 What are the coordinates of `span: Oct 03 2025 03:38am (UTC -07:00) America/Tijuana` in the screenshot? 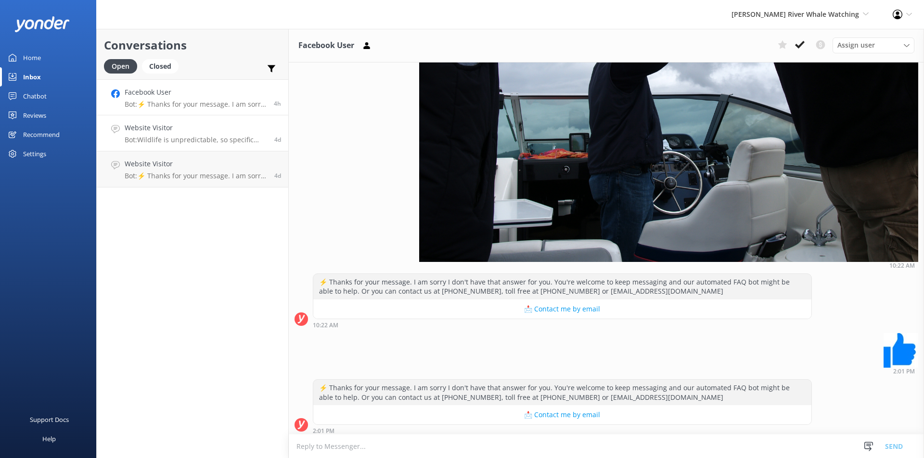 It's located at (278, 176).